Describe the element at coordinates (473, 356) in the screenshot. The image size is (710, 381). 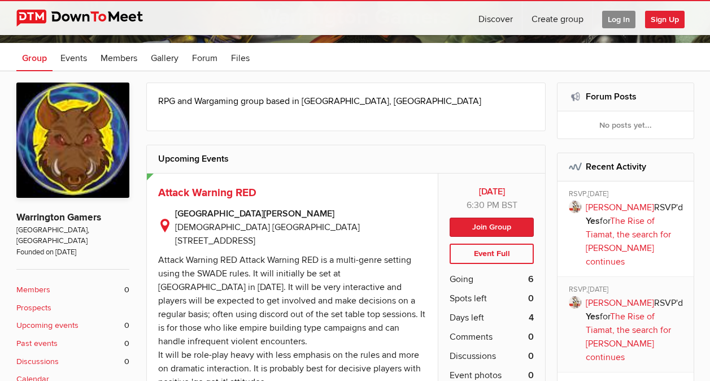
I see `span: Discussions` at that location.